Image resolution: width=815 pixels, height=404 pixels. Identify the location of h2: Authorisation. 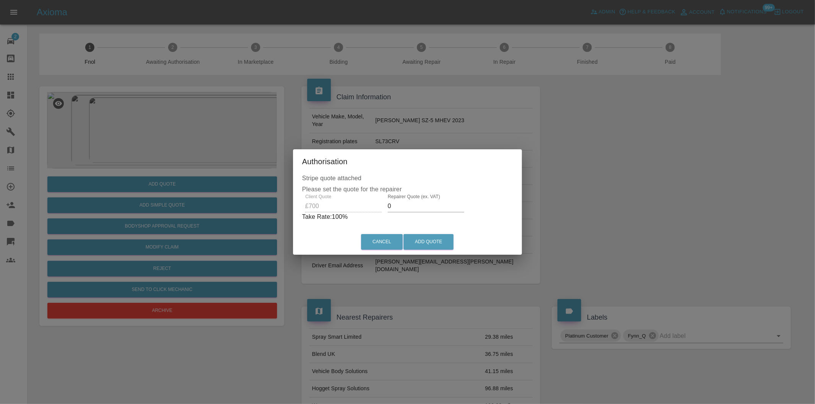
(408, 162).